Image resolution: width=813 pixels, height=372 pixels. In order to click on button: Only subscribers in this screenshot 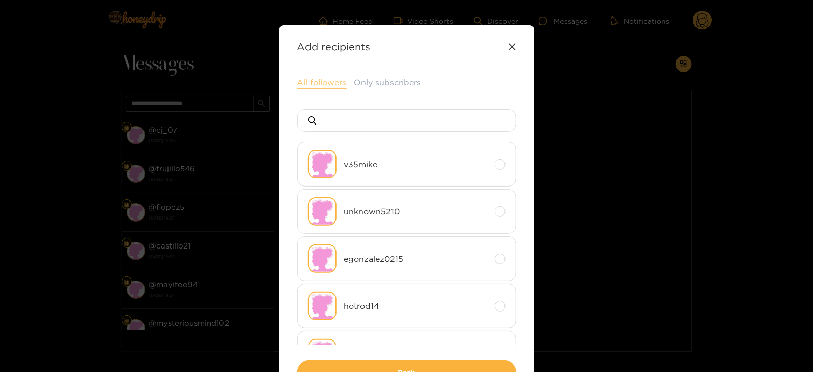, I will do `click(388, 82)`.